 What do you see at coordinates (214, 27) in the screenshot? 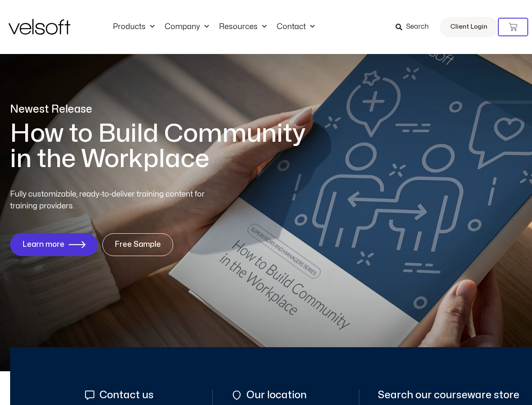
I see `nav: Menu` at bounding box center [214, 27].